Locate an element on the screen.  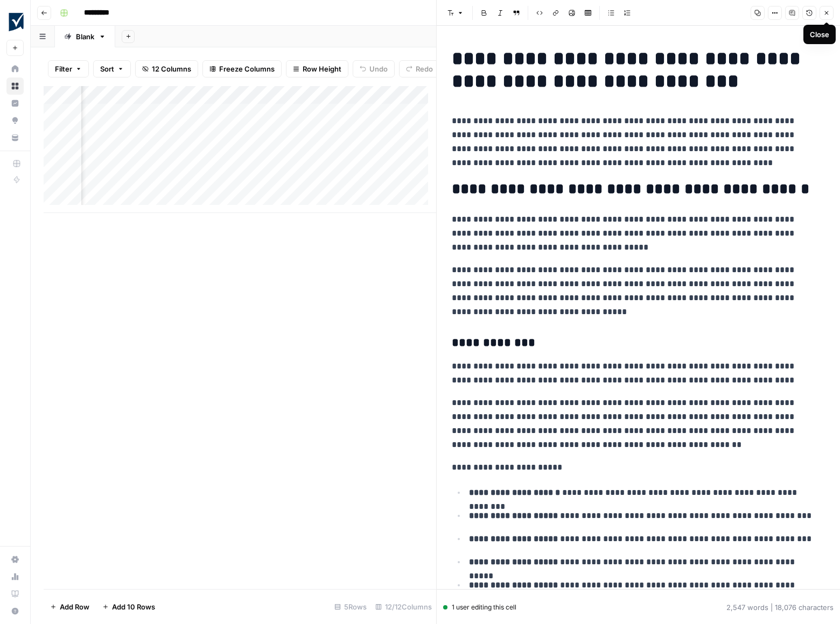
div: 1 user editing this cell is located at coordinates (480, 607).